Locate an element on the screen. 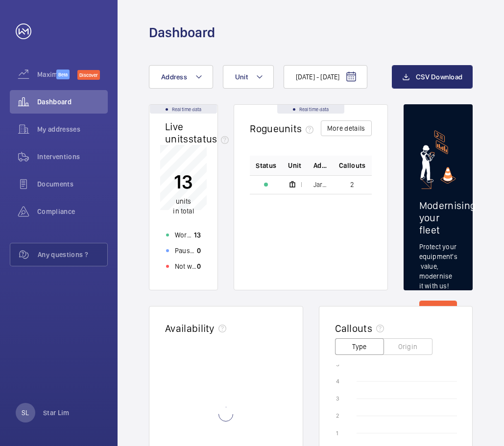 This screenshot has height=446, width=504. button: Address is located at coordinates (181, 77).